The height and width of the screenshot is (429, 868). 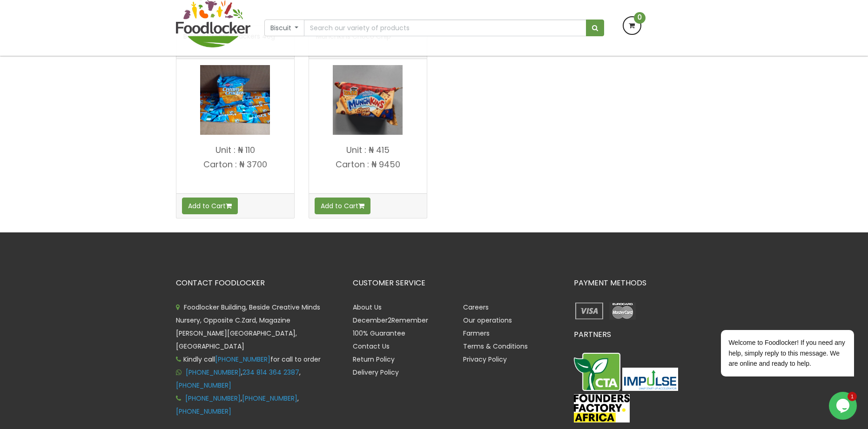 What do you see at coordinates (368, 150) in the screenshot?
I see `p: Unit : ₦ 415` at bounding box center [368, 150].